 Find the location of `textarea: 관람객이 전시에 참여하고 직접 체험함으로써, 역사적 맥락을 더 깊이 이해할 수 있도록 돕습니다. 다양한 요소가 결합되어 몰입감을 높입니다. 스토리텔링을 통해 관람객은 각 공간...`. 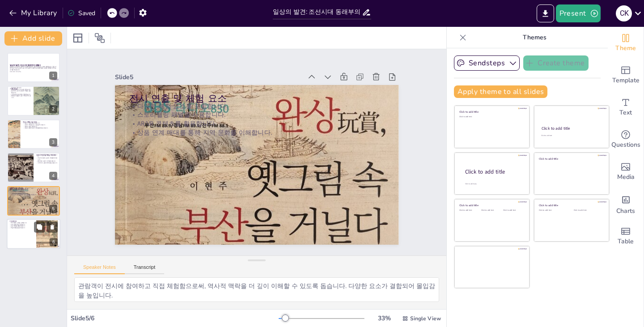

textarea: 관람객이 전시에 참여하고 직접 체험함으로써, 역사적 맥락을 더 깊이 이해할 수 있도록 돕습니다. 다양한 요소가 결합되어 몰입감을 높입니다. 스토리텔링을 통해 관람객은 각 공간... is located at coordinates (257, 289).